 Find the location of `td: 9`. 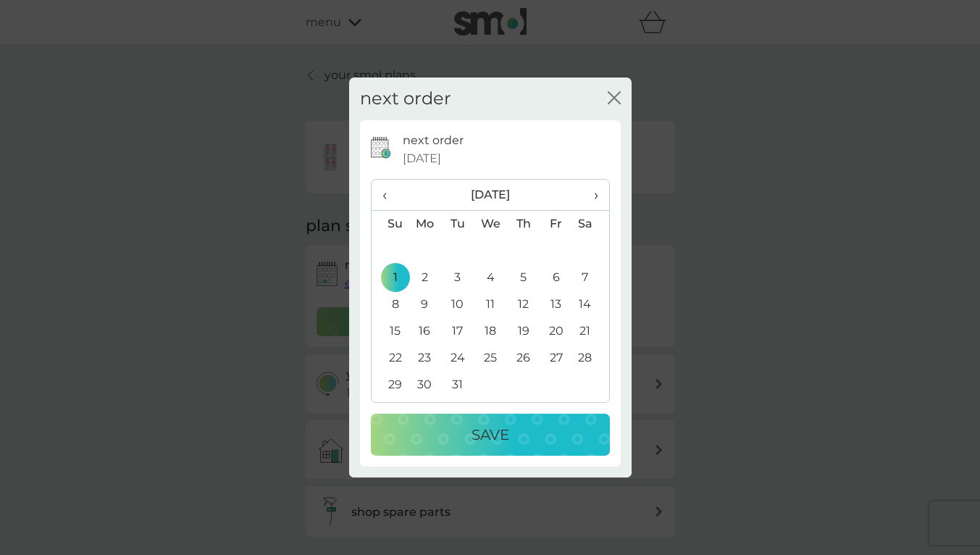

td: 9 is located at coordinates (425, 304).